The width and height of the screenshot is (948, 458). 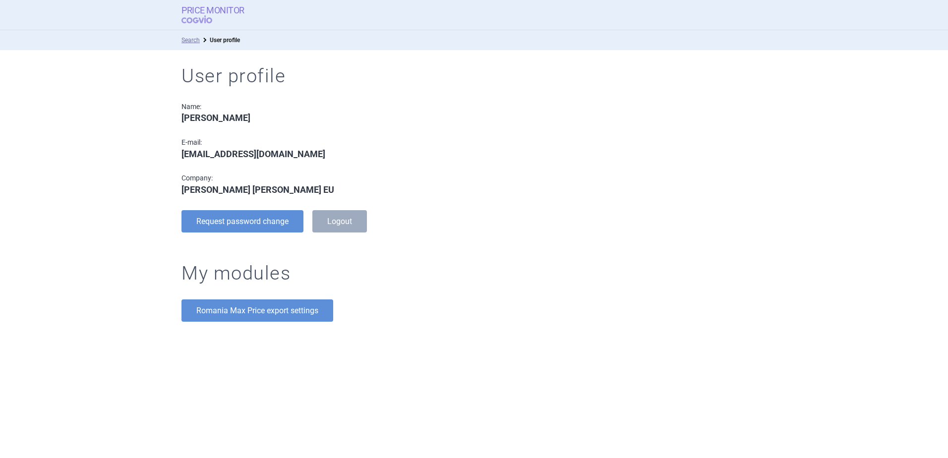 I want to click on h1: User profile, so click(x=474, y=76).